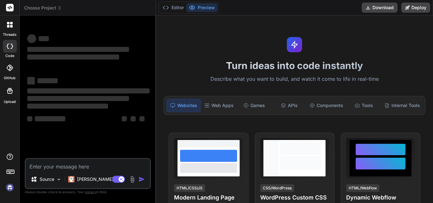 Image resolution: width=433 pixels, height=203 pixels. I want to click on span: privacy, so click(91, 192).